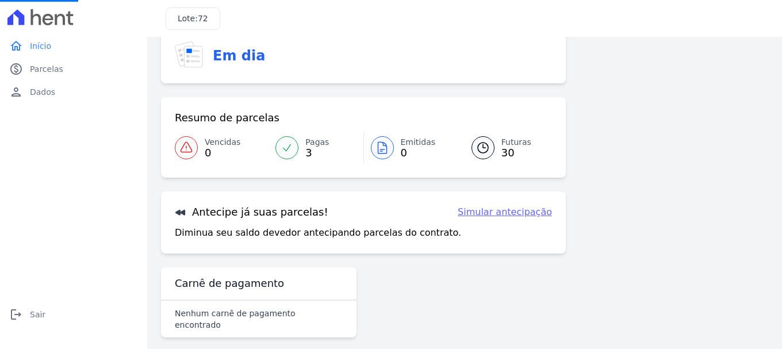  What do you see at coordinates (47, 69) in the screenshot?
I see `span: Parcelas` at bounding box center [47, 69].